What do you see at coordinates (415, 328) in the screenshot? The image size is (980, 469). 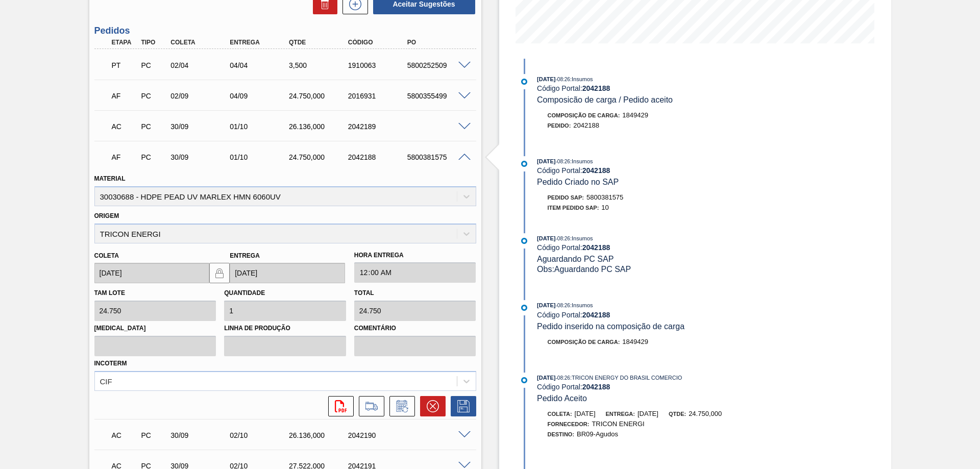 I see `label: Comentário` at bounding box center [415, 328].